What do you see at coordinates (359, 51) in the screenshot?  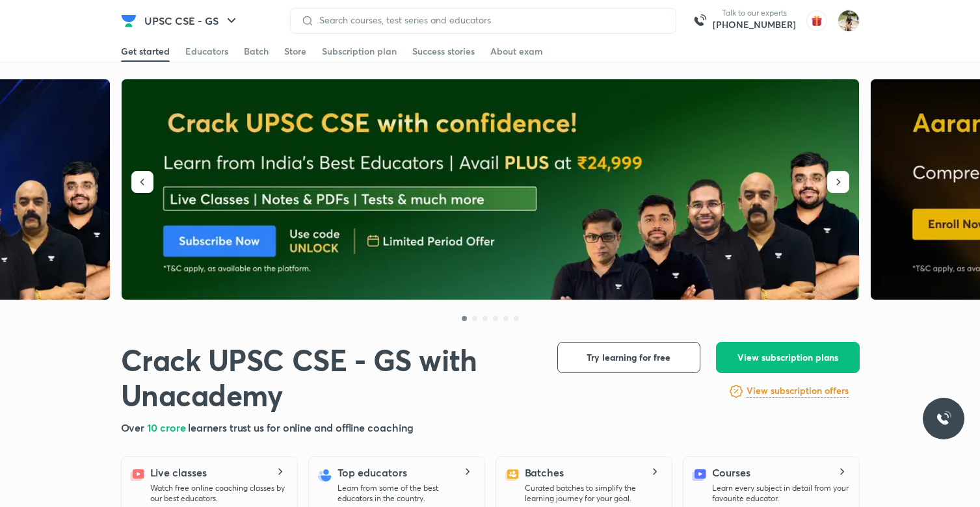 I see `a: Subscription plan` at bounding box center [359, 51].